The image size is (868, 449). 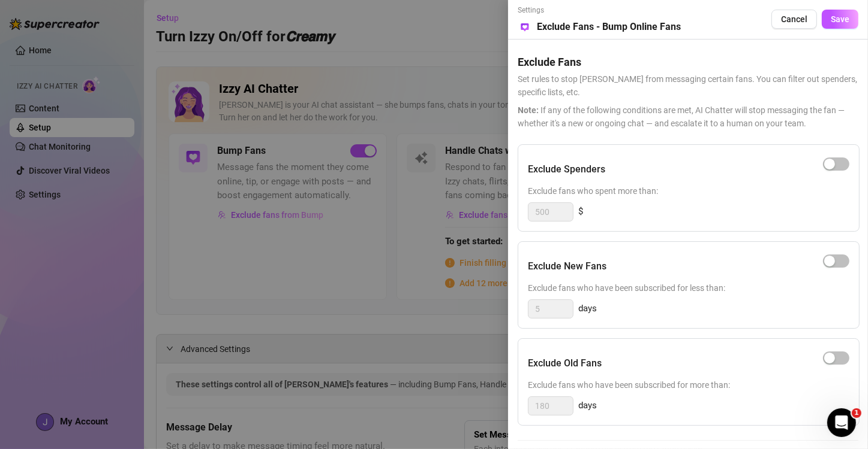 What do you see at coordinates (839, 19) in the screenshot?
I see `button: Save` at bounding box center [839, 19].